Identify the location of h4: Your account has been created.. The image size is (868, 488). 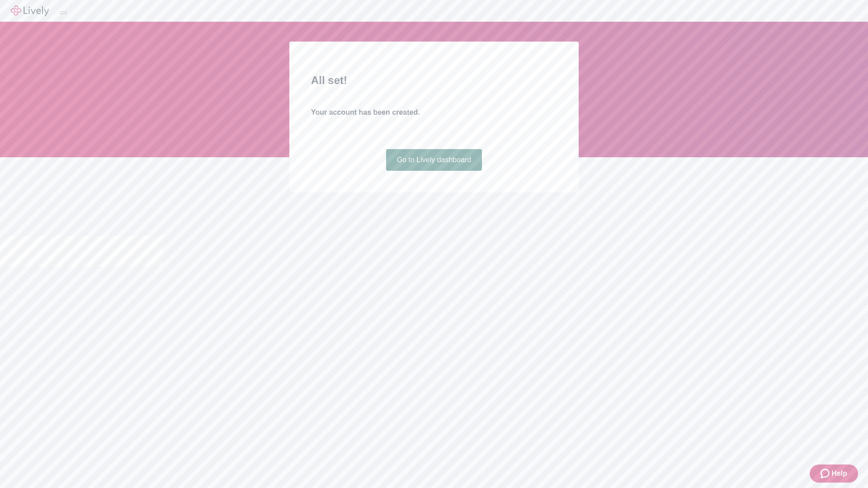
(434, 112).